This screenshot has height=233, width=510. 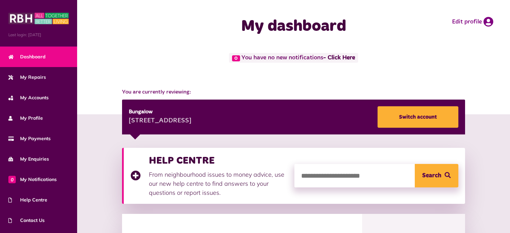 I want to click on span: Contact Us, so click(x=26, y=220).